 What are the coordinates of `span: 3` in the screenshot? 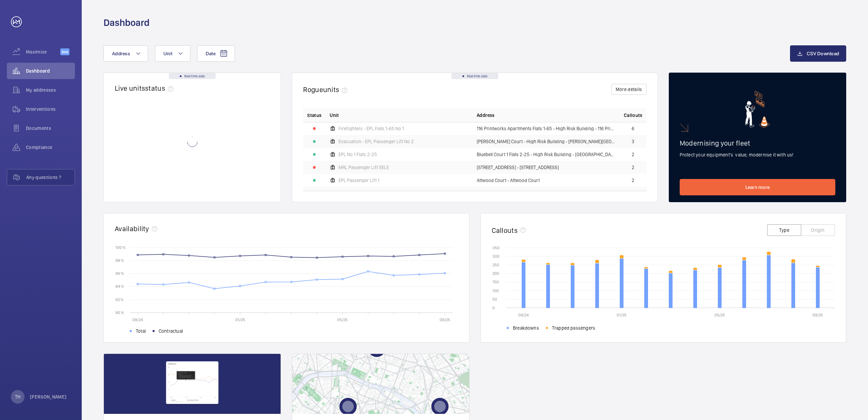 It's located at (633, 142).